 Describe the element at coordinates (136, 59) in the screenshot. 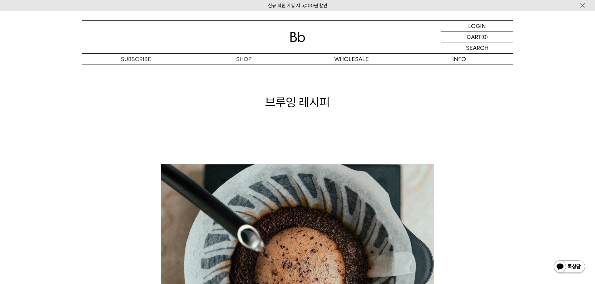

I see `p: SUBSCRIBE` at that location.